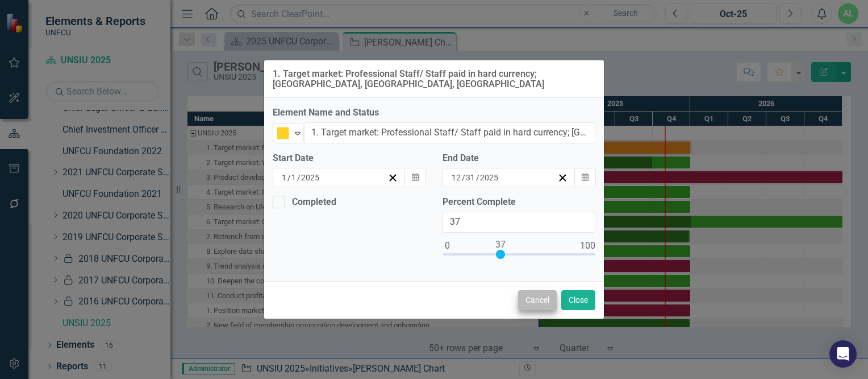  What do you see at coordinates (434, 112) in the screenshot?
I see `label: Element Name and Status` at bounding box center [434, 112].